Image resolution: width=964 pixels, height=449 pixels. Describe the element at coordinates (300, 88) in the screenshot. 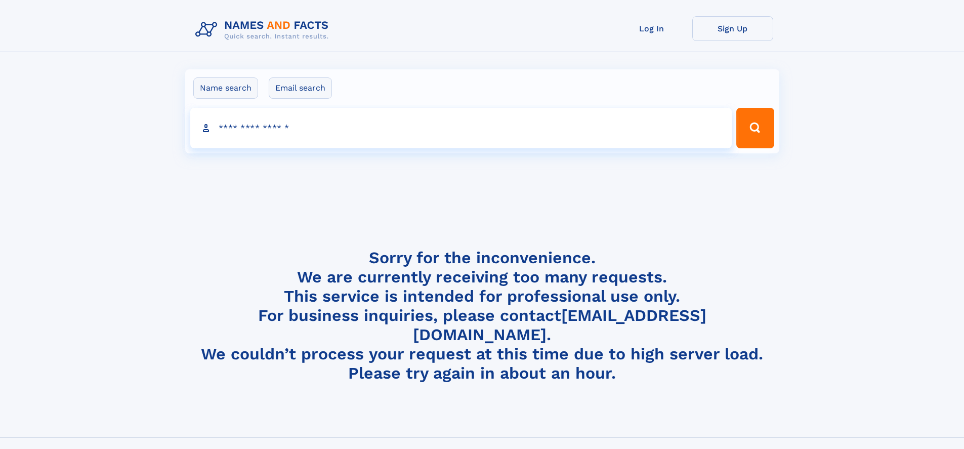

I see `label: Email search` at that location.